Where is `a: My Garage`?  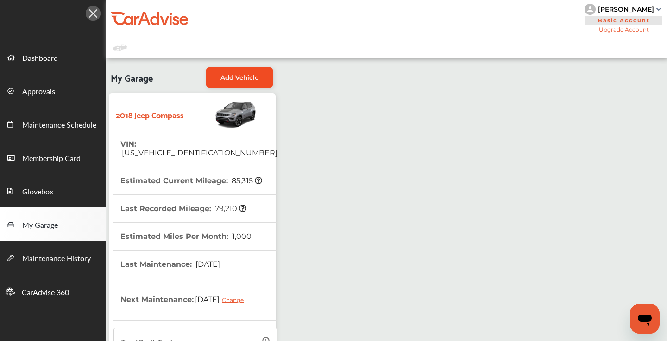 a: My Garage is located at coordinates (53, 224).